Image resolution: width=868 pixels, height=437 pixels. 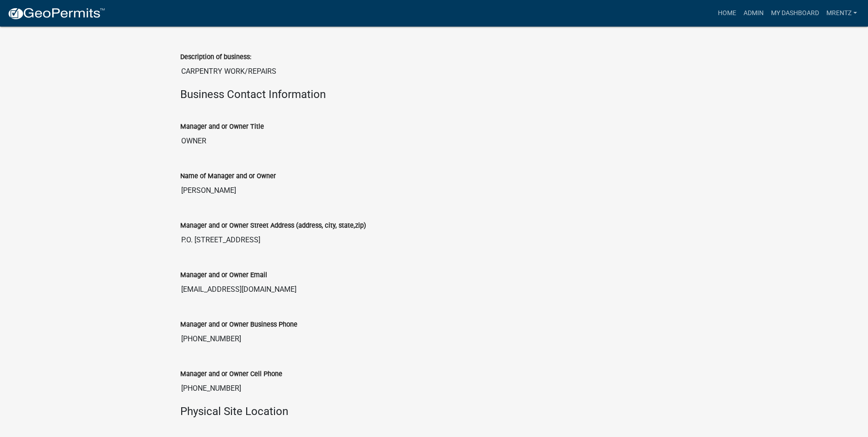 What do you see at coordinates (224, 275) in the screenshot?
I see `label: Manager and or Owner Email` at bounding box center [224, 275].